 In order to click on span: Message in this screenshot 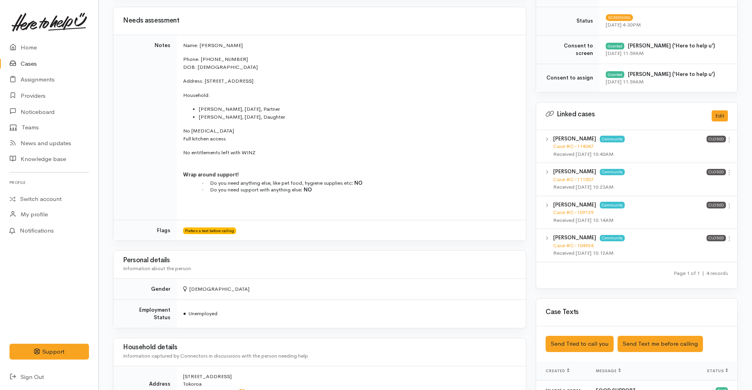, I will do `click(608, 371)`.